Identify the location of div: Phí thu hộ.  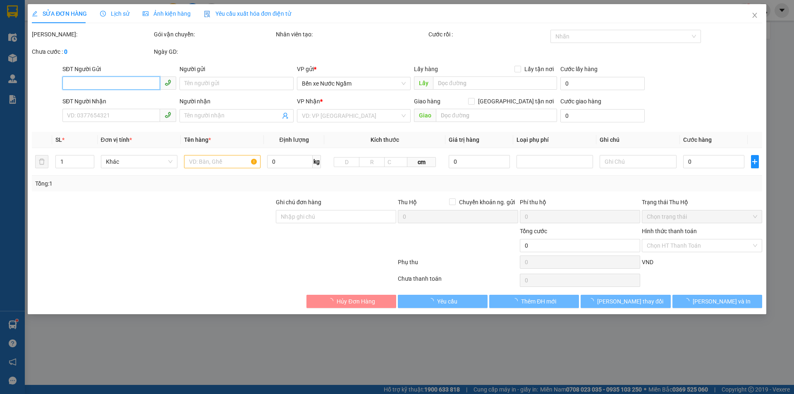
(580, 204).